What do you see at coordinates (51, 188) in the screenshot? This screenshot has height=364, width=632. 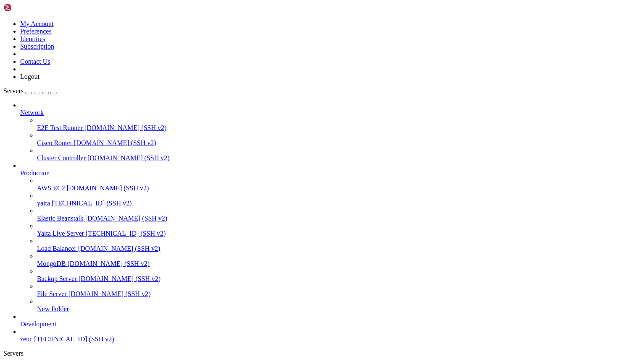 I see `span: AWS EC2` at bounding box center [51, 188].